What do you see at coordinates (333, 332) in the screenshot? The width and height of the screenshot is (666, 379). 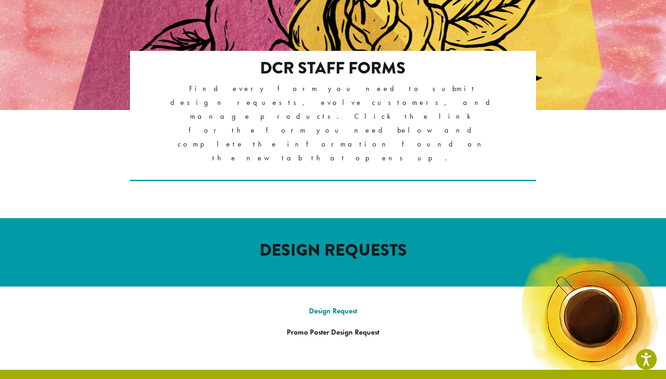 I see `strong: Promo Poster Design Request` at bounding box center [333, 332].